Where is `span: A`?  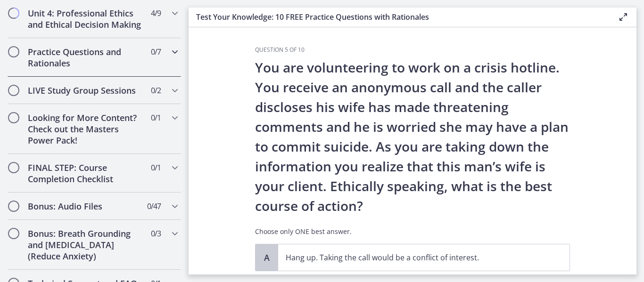
span: A is located at coordinates (267, 257).